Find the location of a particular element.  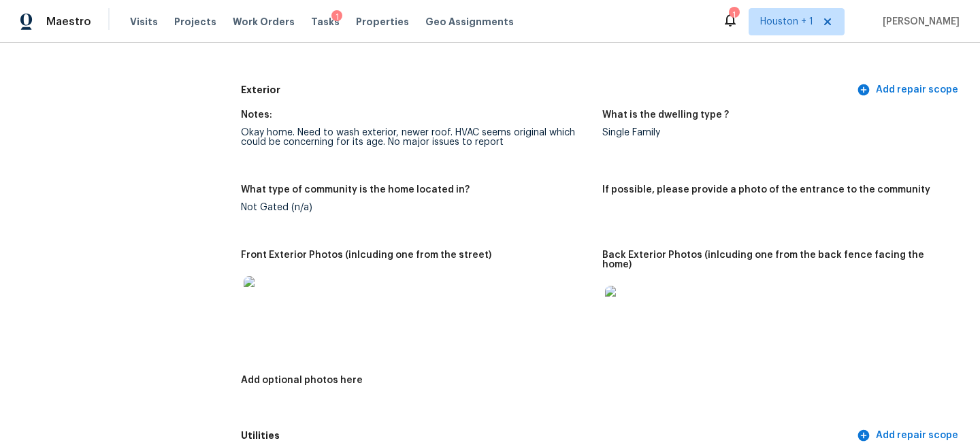

div: Okay home. Need to wash exterior, newer roof. HVAC seems original which could be concerning for i... is located at coordinates (416, 137).